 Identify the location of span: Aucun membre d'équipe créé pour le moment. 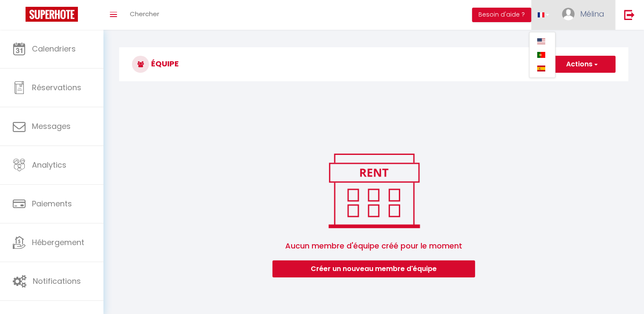
(374, 246).